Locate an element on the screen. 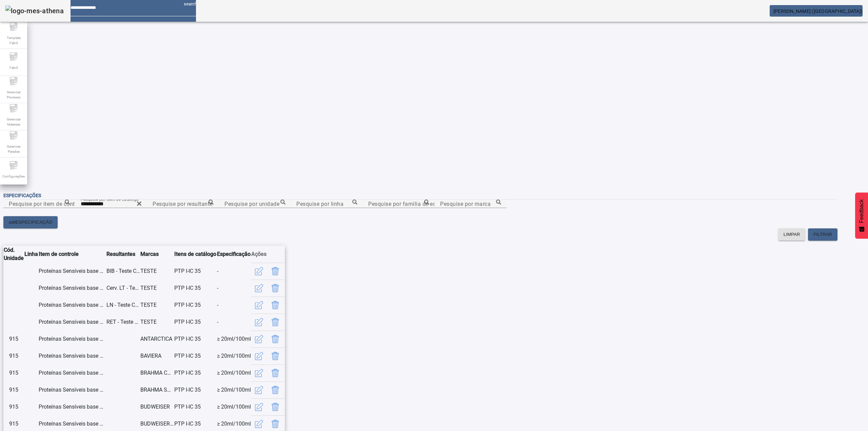 This screenshot has height=431, width=868. button: addESPECIFICAÇÃO is located at coordinates (31, 222).